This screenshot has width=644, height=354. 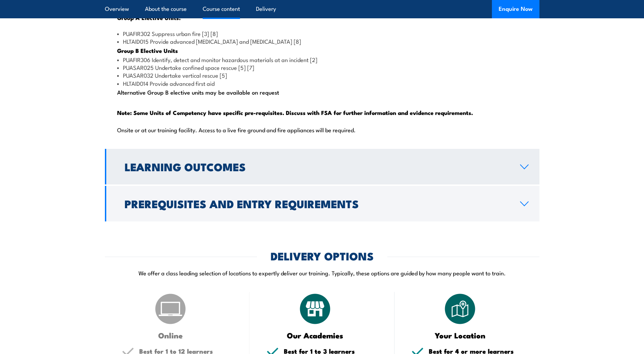 I want to click on a: Prerequisites and Entry Requirements, so click(x=322, y=204).